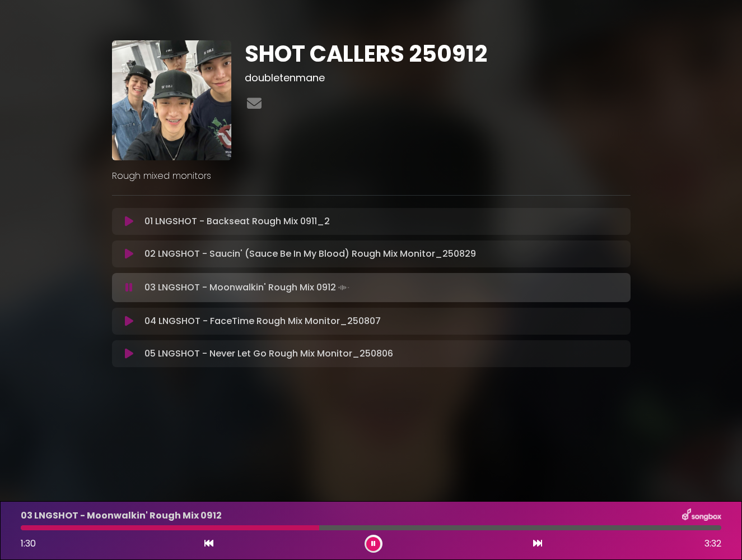 The width and height of the screenshot is (742, 560). What do you see at coordinates (437, 53) in the screenshot?
I see `h1: SHOT CALLERS 250912` at bounding box center [437, 53].